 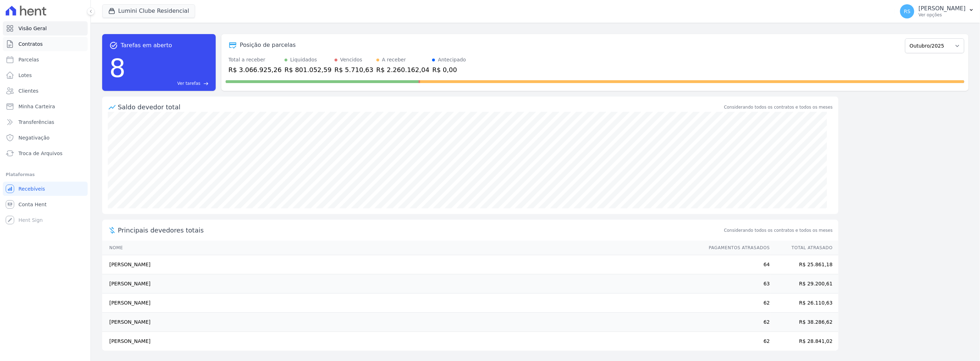 I want to click on span: Considerando todos os contratos e todos os meses, so click(x=779, y=231).